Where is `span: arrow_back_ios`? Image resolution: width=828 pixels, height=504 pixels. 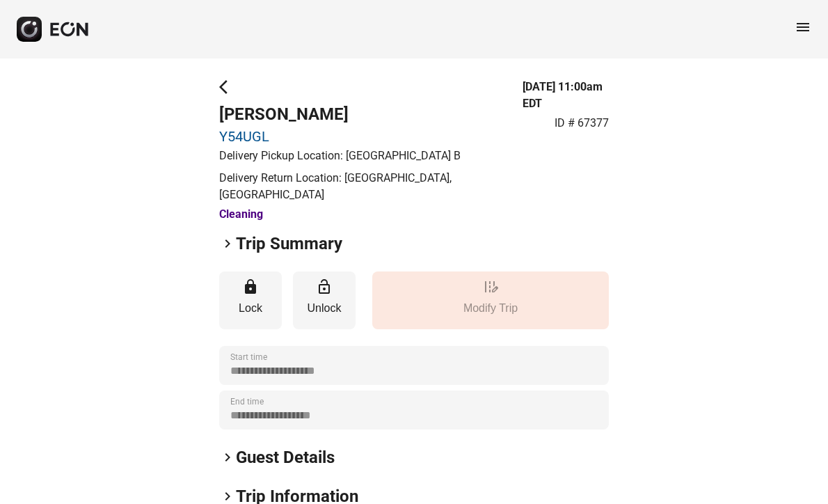 span: arrow_back_ios is located at coordinates (228, 87).